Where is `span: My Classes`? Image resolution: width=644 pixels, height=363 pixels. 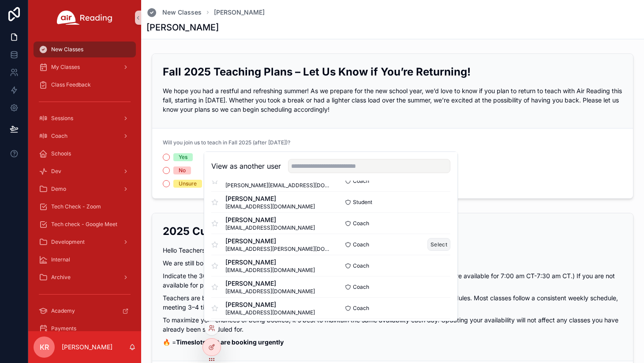 span: My Classes is located at coordinates (65, 67).